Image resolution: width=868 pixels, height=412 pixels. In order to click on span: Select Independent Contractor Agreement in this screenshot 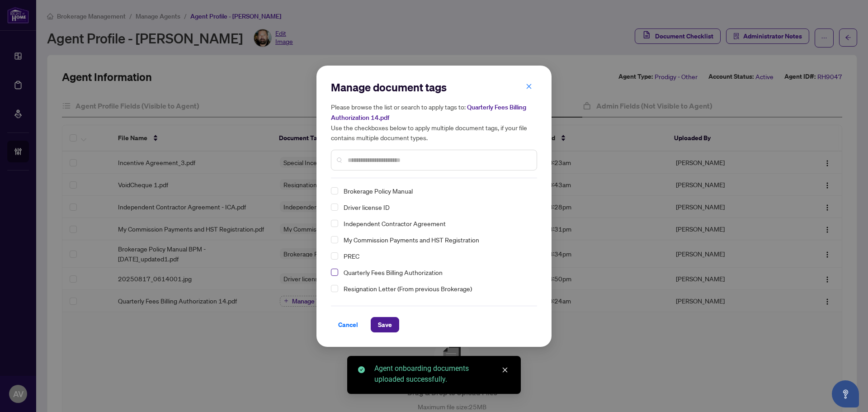, I will do `click(334, 223)`.